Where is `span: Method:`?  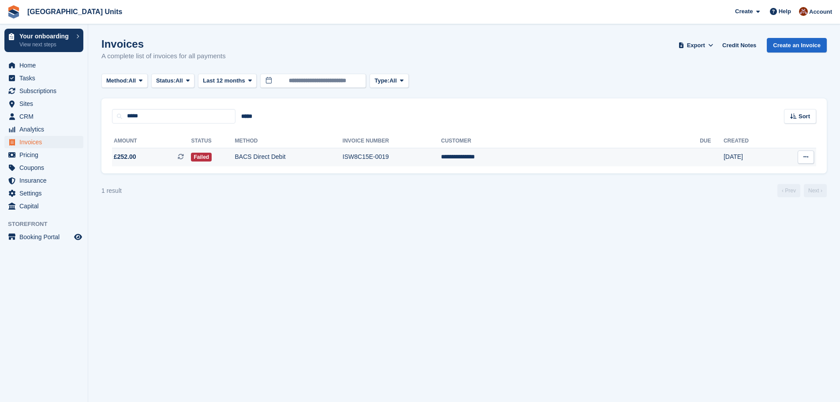 span: Method: is located at coordinates (117, 81).